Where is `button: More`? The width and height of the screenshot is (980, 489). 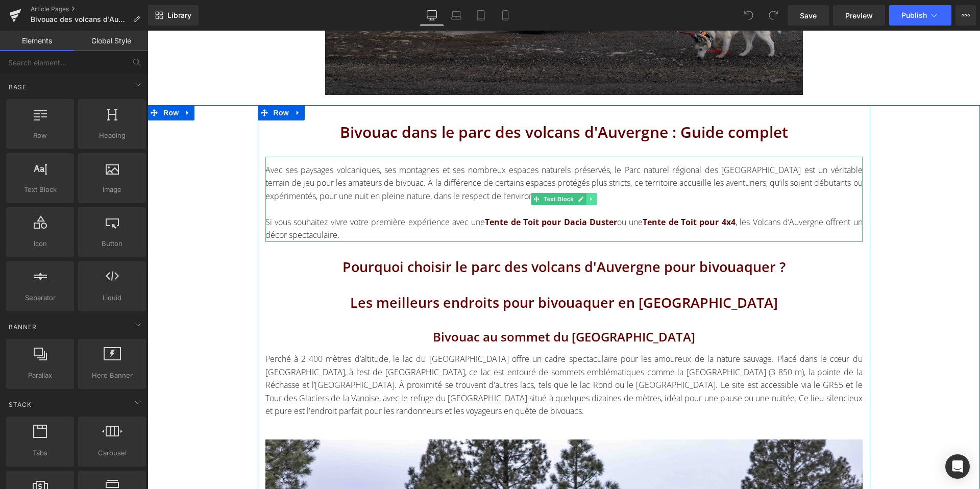 button: More is located at coordinates (966, 15).